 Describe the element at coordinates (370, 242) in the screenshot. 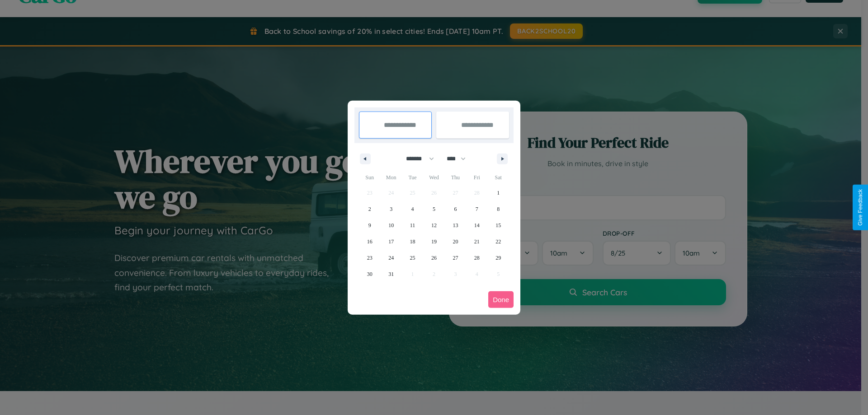

I see `span: 16` at that location.